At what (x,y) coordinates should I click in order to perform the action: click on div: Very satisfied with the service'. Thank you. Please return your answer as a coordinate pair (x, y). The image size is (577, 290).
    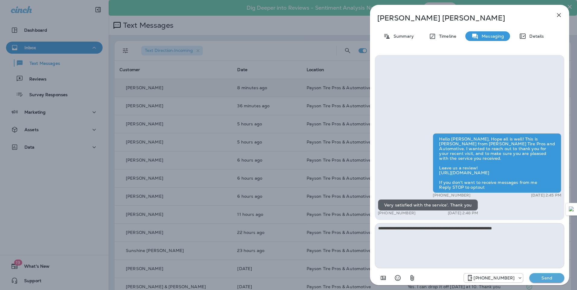
    Looking at the image, I should click on (428, 205).